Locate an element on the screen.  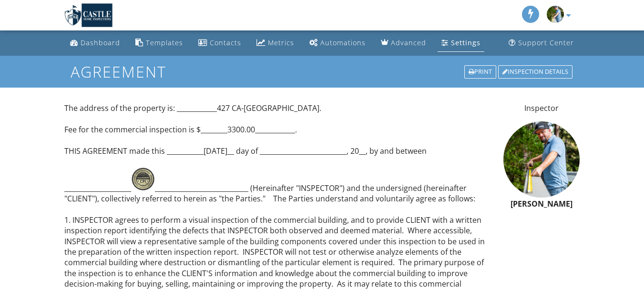
div: Automations is located at coordinates (343, 42).